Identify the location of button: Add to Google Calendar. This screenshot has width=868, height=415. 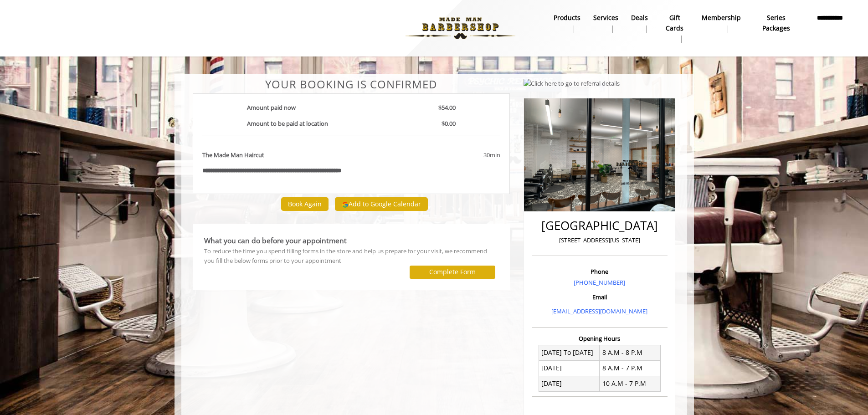
(381, 204).